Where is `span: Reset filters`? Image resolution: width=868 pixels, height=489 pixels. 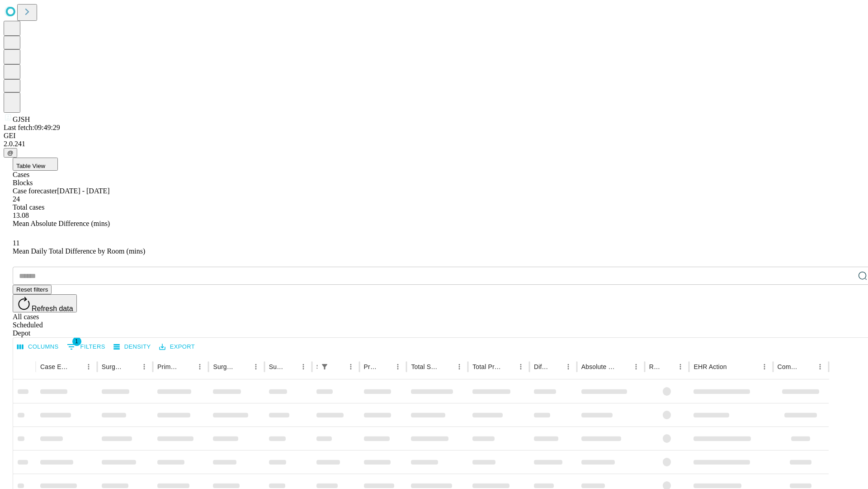 span: Reset filters is located at coordinates (32, 289).